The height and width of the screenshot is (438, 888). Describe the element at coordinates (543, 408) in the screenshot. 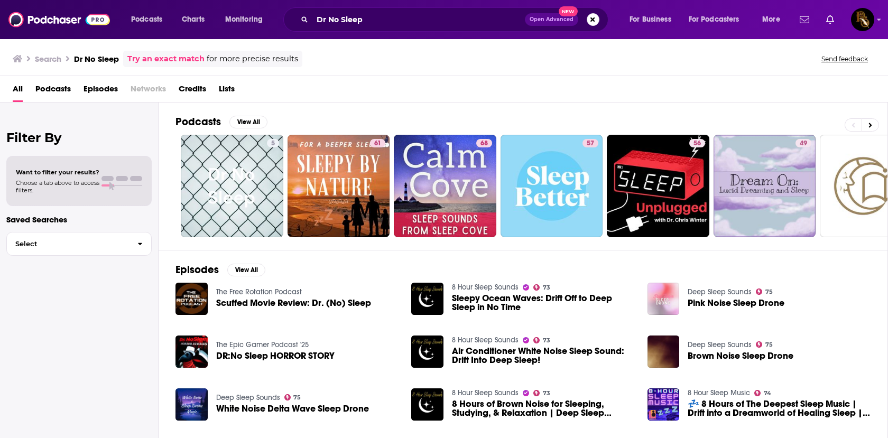

I see `a: 8 Hours of Brown Noise for Sleeping, Studying, & Relaxation | Deep Sleep Dreams` at that location.